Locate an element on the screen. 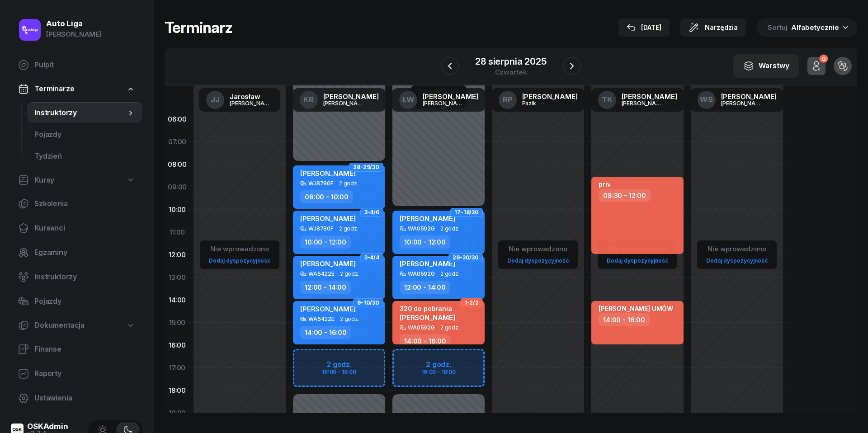  div: 08:00 - 10:00 is located at coordinates (326, 197).